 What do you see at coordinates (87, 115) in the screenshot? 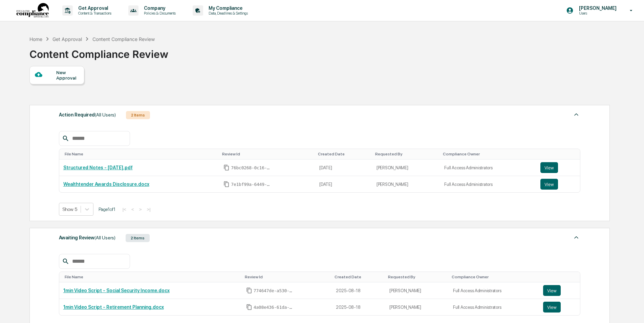
I see `div: Action Required` at bounding box center [87, 115].